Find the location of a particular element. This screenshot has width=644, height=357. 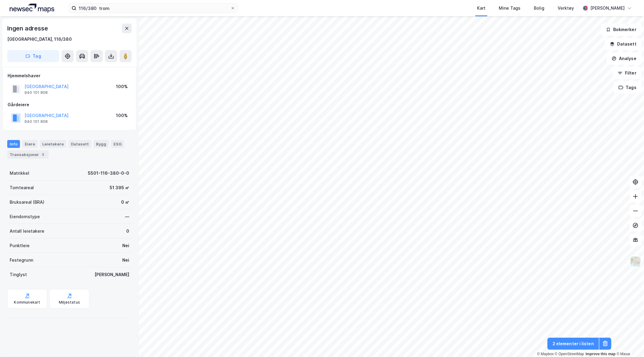

img: logo.a4113a55bc3d86da70a041830d287a7e.svg is located at coordinates (32, 8).